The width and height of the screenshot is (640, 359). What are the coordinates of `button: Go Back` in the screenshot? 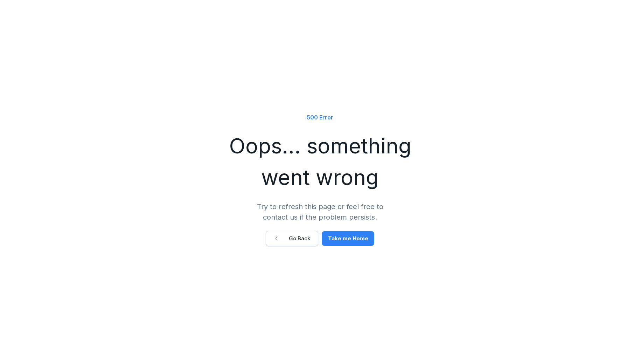 It's located at (292, 239).